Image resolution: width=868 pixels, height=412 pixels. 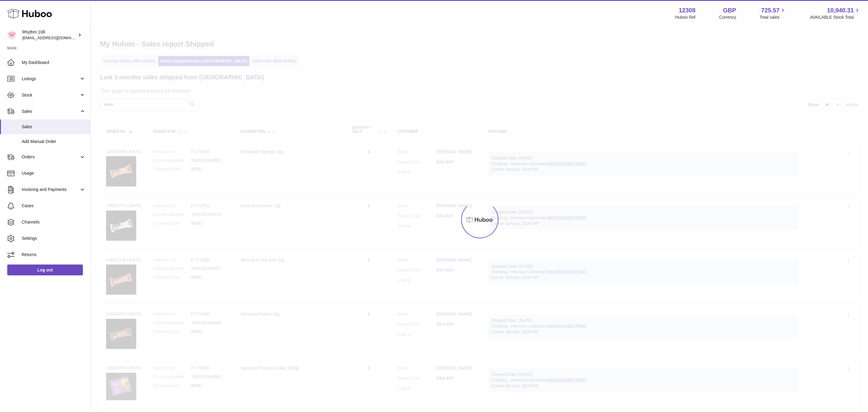 I want to click on span: Channels, so click(x=53, y=222).